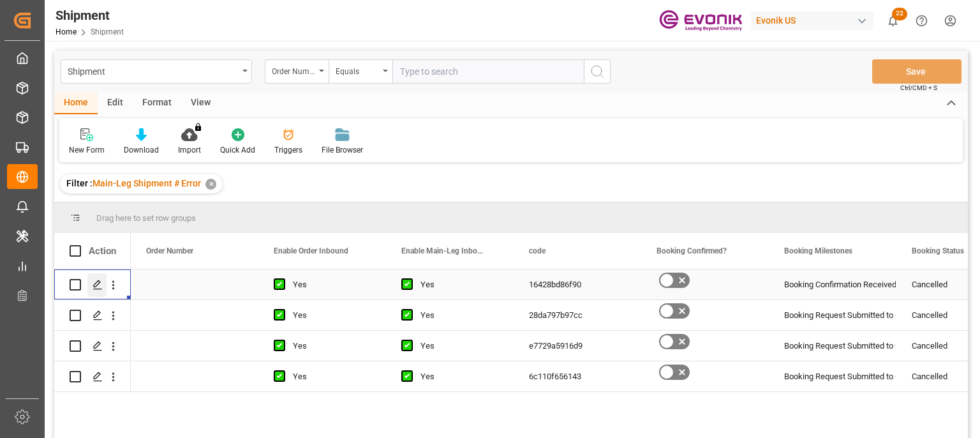 Image resolution: width=980 pixels, height=438 pixels. I want to click on div: Booking Confirmation Received from Ocean Carrier, so click(832, 284).